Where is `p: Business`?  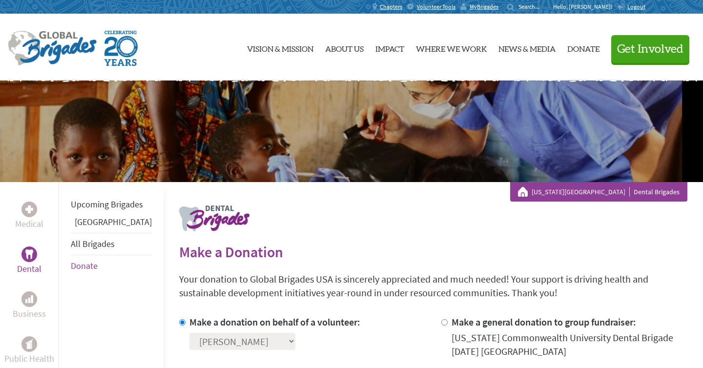
p: Business is located at coordinates (29, 314).